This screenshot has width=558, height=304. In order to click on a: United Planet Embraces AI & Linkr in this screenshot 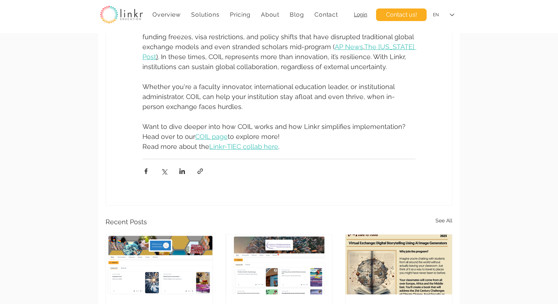, I will do `click(399, 264)`.